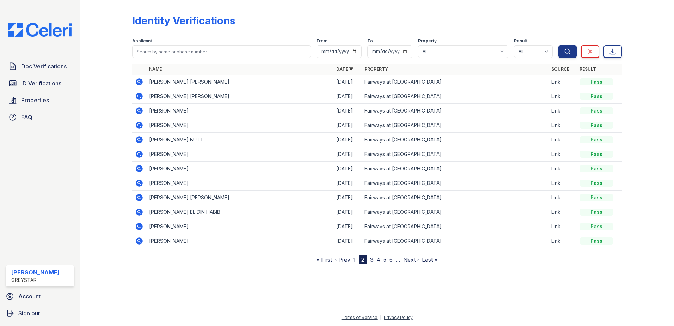  What do you see at coordinates (391, 259) in the screenshot?
I see `a: 6` at bounding box center [391, 259].